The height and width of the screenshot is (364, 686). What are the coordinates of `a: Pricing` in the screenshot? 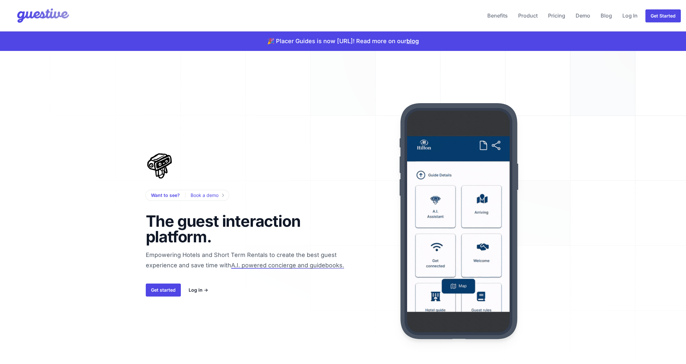 It's located at (556, 16).